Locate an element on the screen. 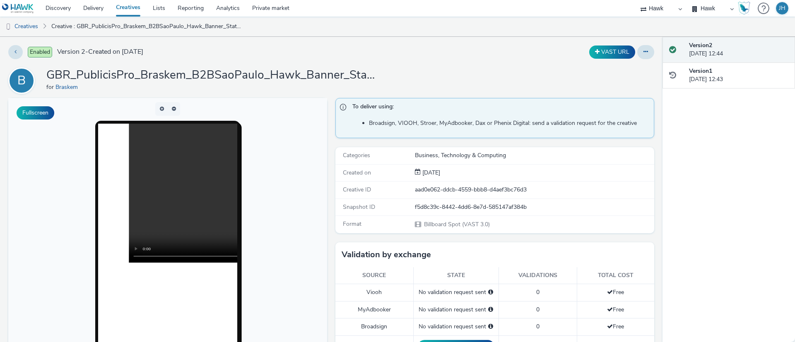 Image resolution: width=795 pixels, height=342 pixels. td: Broadsign is located at coordinates (374, 327).